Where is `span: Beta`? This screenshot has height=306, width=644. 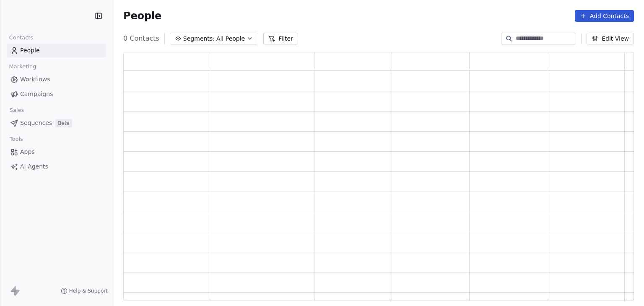 span: Beta is located at coordinates (64, 124).